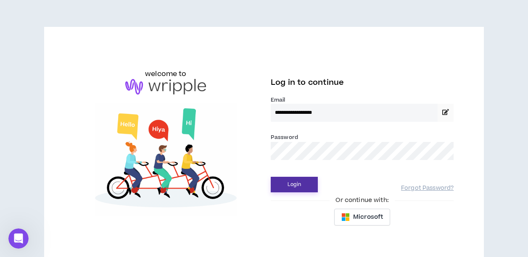 The height and width of the screenshot is (257, 528). What do you see at coordinates (362, 201) in the screenshot?
I see `span: Or continue with:` at bounding box center [362, 201].